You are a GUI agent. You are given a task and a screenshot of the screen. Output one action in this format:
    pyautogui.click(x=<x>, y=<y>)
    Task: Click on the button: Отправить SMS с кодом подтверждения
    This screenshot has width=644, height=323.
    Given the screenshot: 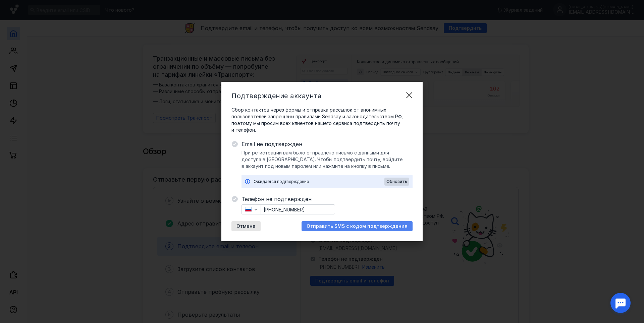 What is the action you would take?
    pyautogui.click(x=357, y=226)
    